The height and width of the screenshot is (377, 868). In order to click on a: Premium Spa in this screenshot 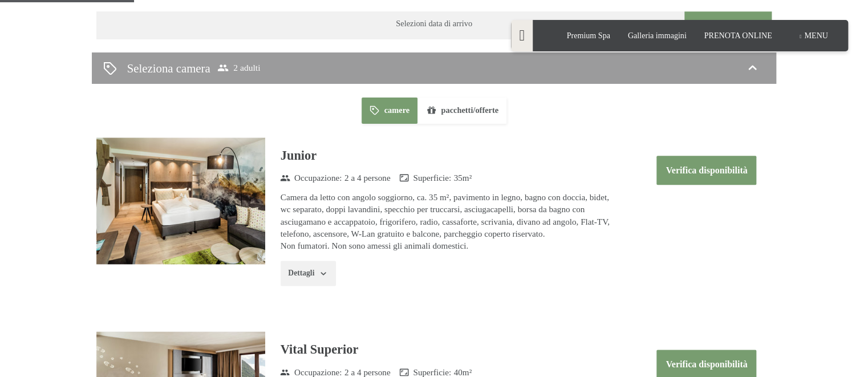, I will do `click(588, 36)`.